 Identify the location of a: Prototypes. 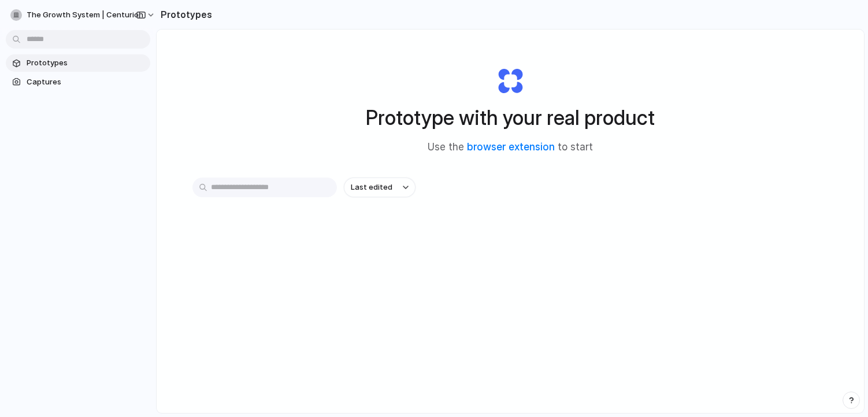
(78, 63).